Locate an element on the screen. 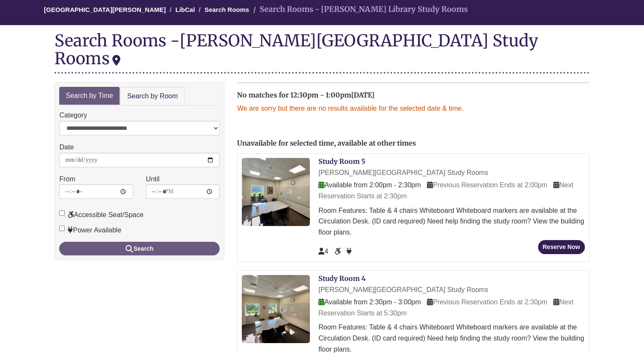 This screenshot has width=644, height=355. label: Date is located at coordinates (66, 147).